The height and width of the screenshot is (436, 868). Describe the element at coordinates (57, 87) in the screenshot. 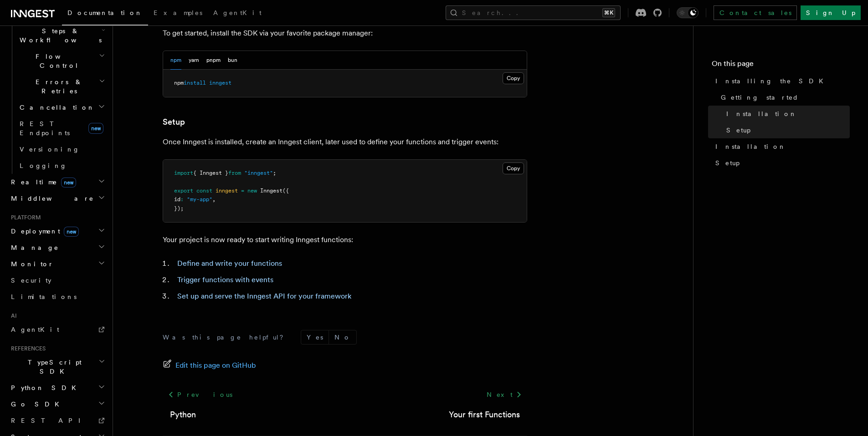

I see `span: Errors & Retries` at that location.